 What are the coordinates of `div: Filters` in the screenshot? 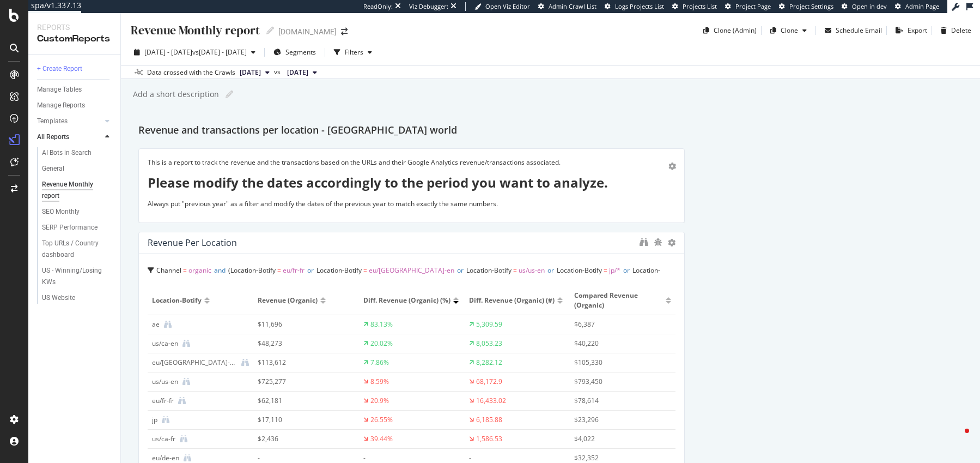 It's located at (354, 52).